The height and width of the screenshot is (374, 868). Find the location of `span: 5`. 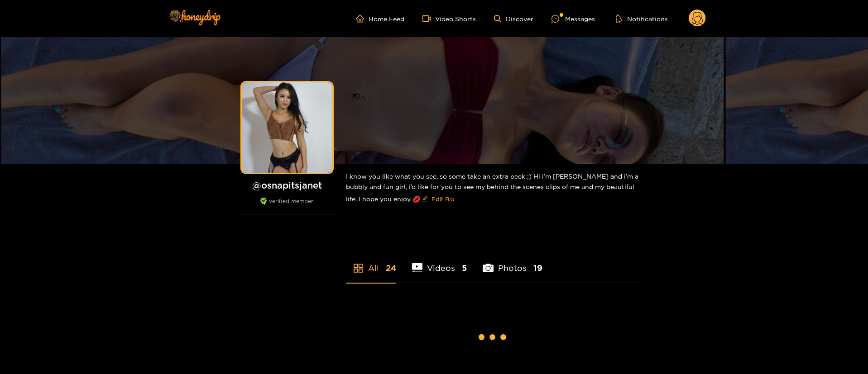

span: 5 is located at coordinates (464, 268).